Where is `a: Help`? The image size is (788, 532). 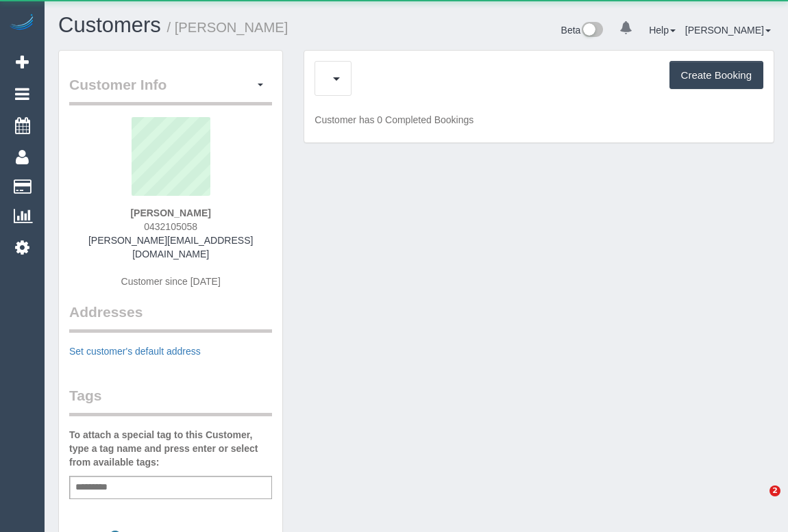
a: Help is located at coordinates (662, 30).